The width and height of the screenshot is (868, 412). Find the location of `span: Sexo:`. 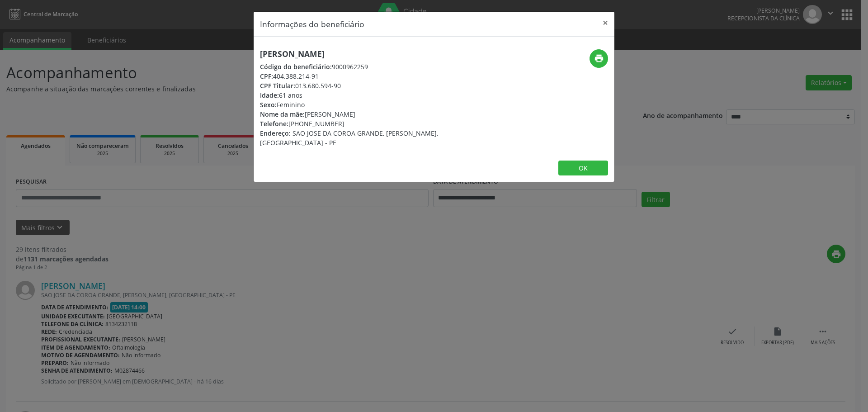

span: Sexo: is located at coordinates (268, 104).